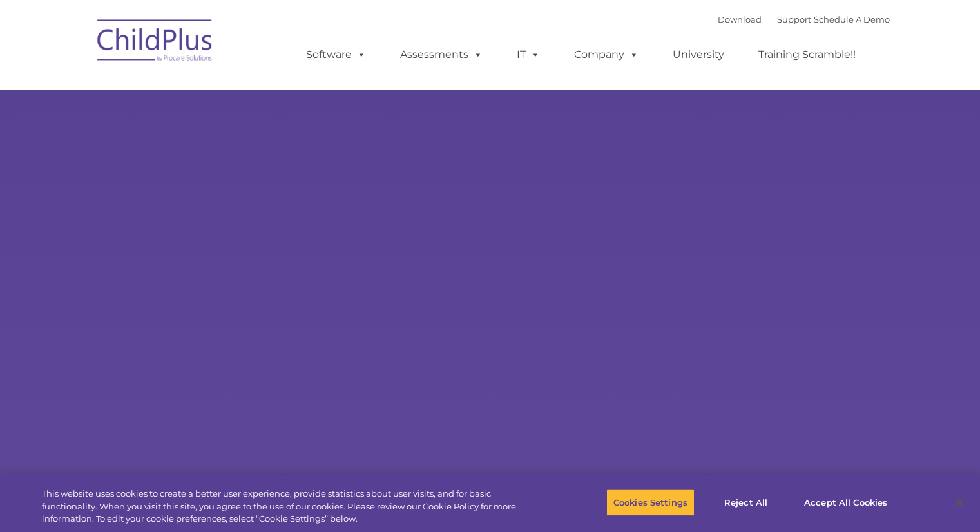 This screenshot has height=532, width=980. I want to click on a: Schedule A Demo, so click(852, 19).